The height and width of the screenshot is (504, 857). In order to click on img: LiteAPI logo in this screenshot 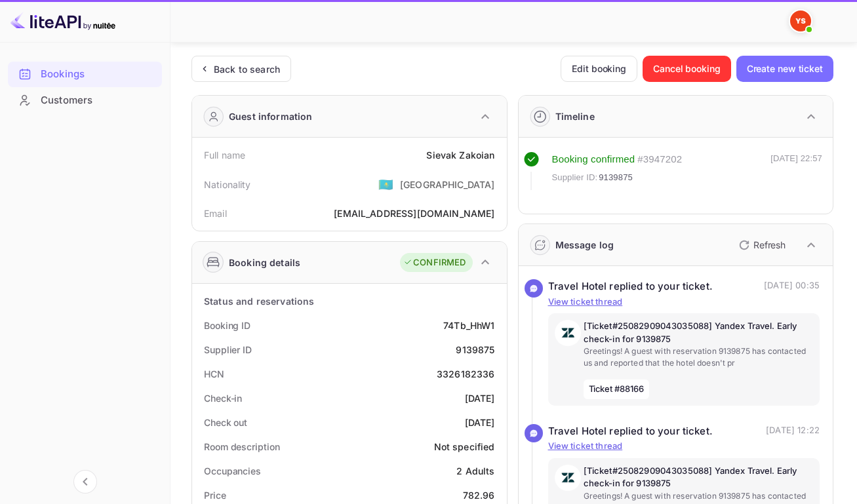, I will do `click(63, 21)`.